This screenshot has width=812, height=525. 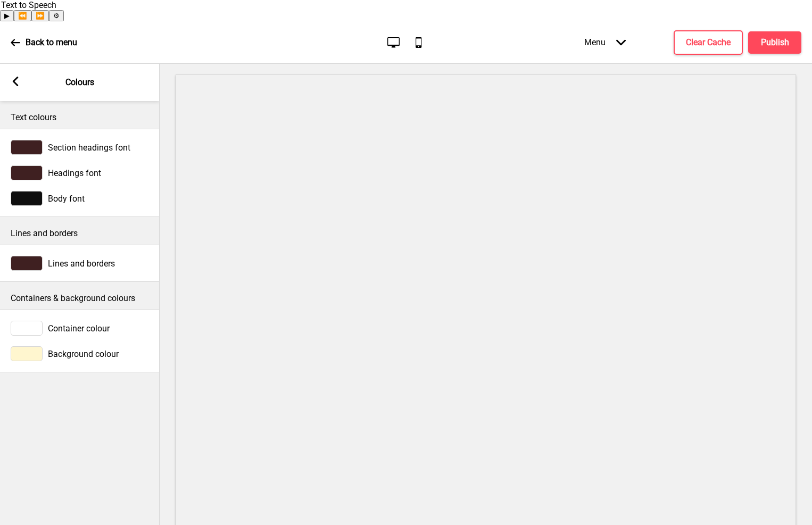 I want to click on button: Previous, so click(x=22, y=16).